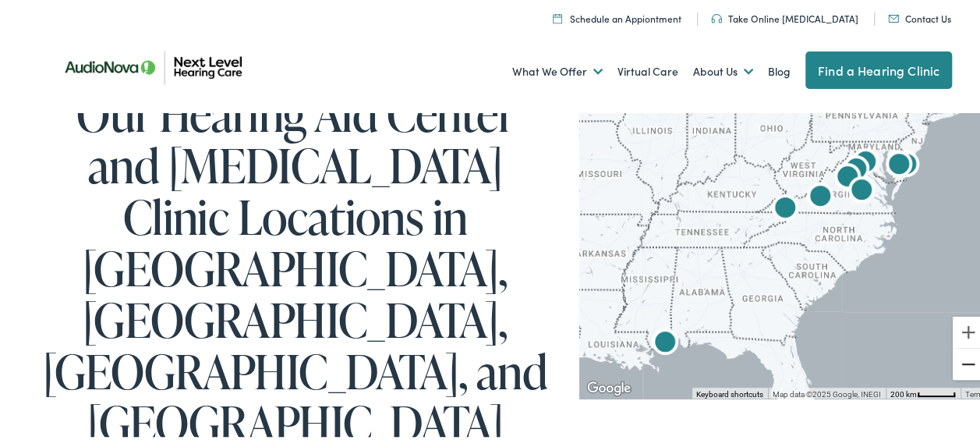  I want to click on img: An icon representing mail communication is presented in a unique teal color., so click(894, 16).